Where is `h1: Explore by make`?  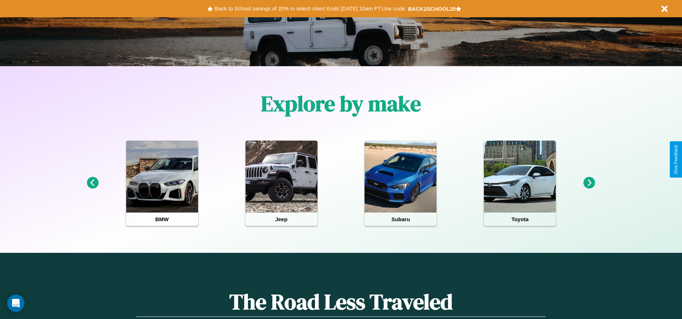 h1: Explore by make is located at coordinates (341, 104).